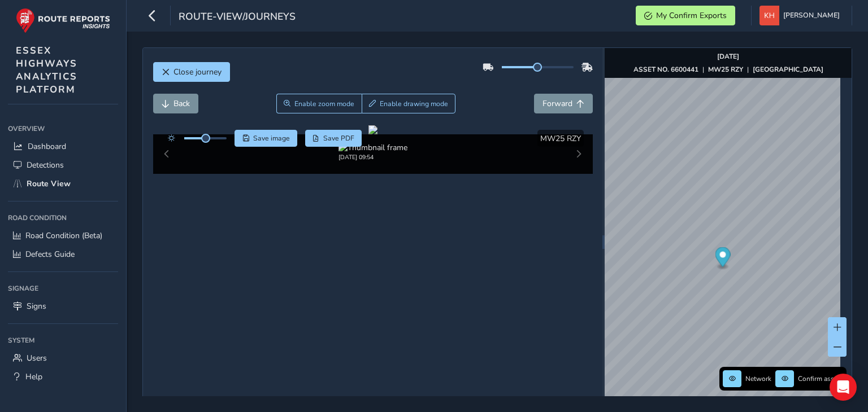  What do you see at coordinates (47, 147) in the screenshot?
I see `span: Dashboard` at bounding box center [47, 147].